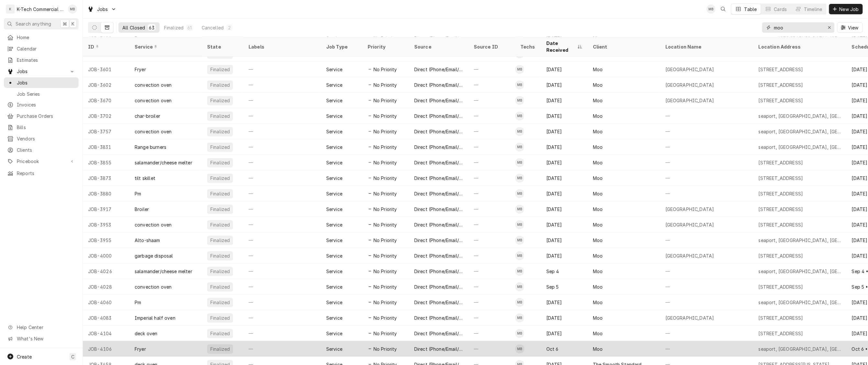  I want to click on a: Go to What's New, so click(41, 339).